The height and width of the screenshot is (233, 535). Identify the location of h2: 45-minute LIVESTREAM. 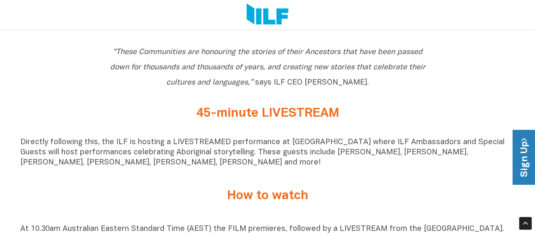
(268, 113).